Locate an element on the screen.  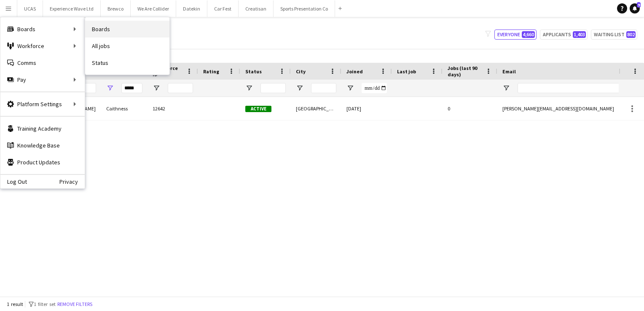
a: Training Academy is located at coordinates (42, 129).